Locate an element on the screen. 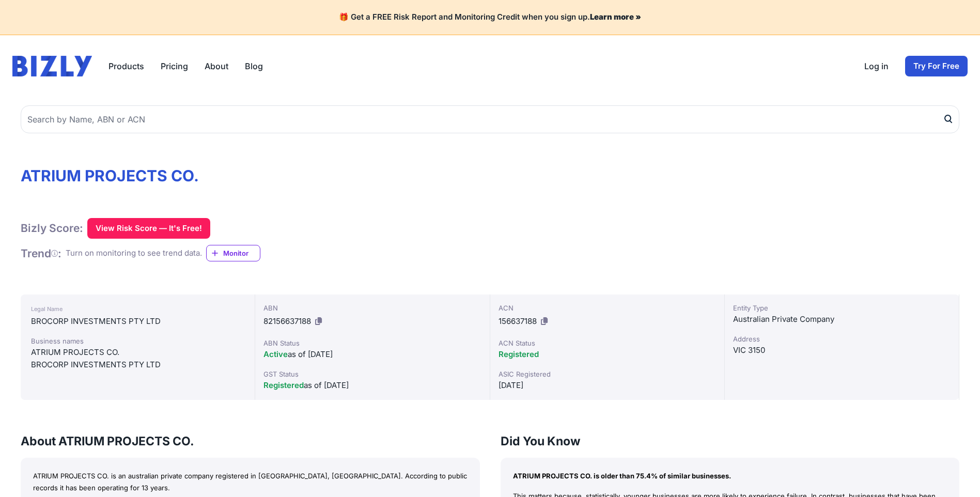 The image size is (980, 497). div: Legal Name is located at coordinates (137, 309).